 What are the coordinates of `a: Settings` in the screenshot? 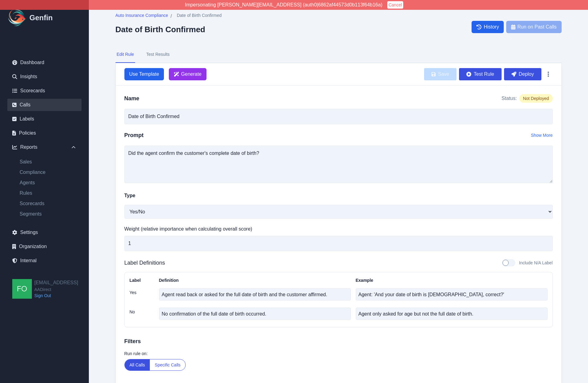 It's located at (45, 232).